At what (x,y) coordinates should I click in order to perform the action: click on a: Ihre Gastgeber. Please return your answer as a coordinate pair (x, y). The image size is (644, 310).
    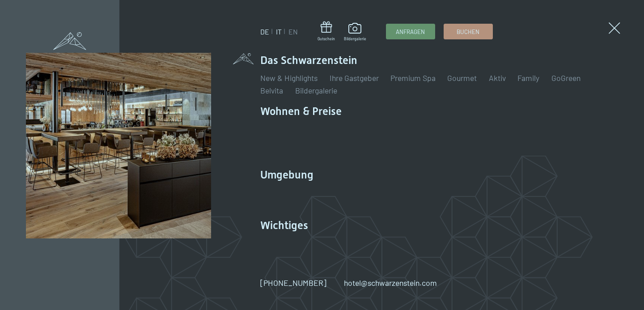
    Looking at the image, I should click on (355, 78).